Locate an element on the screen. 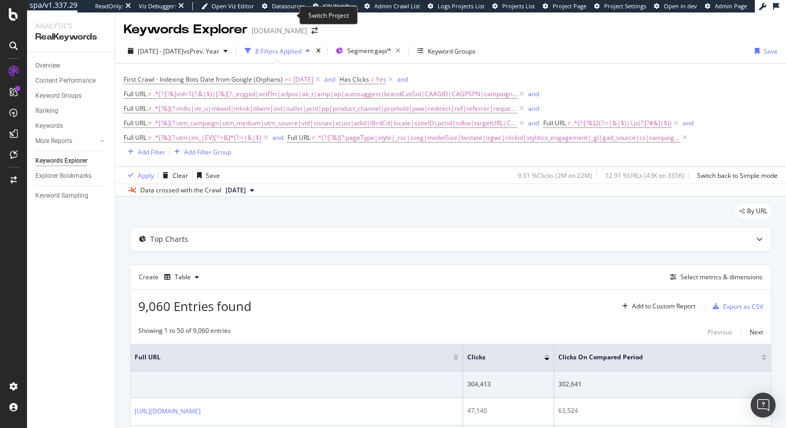 The width and height of the screenshot is (786, 428). div: 9.51 % Clicks ( 2M on 22M ) is located at coordinates (555, 175).